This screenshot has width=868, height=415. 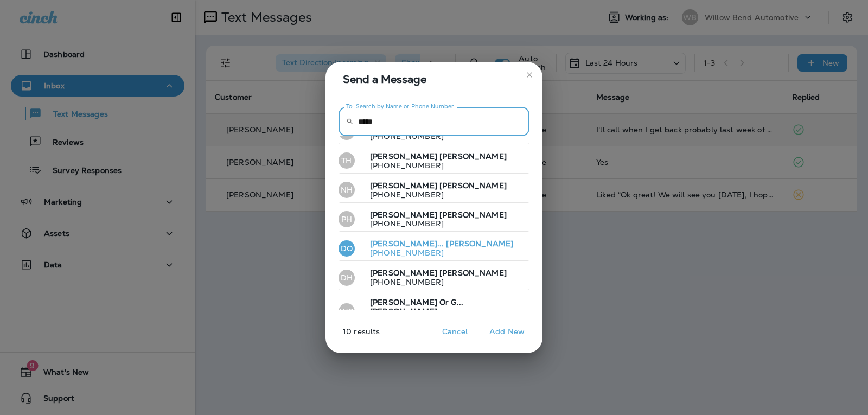 What do you see at coordinates (347, 278) in the screenshot?
I see `div: DH` at bounding box center [347, 278].